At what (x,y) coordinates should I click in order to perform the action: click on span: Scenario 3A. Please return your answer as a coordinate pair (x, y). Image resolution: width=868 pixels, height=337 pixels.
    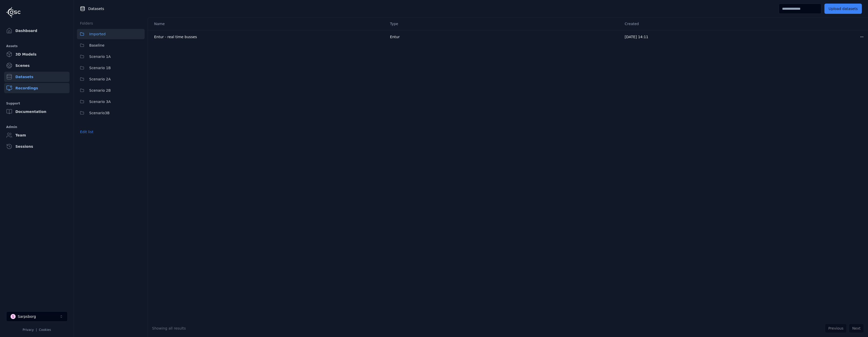
    Looking at the image, I should click on (100, 102).